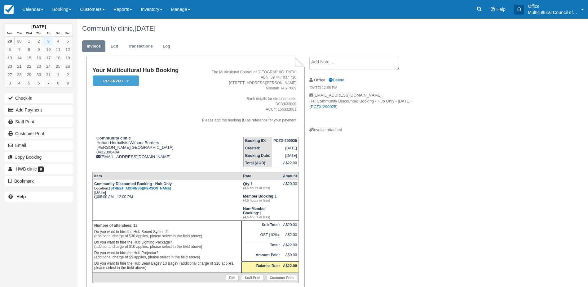 Image resolution: width=588 pixels, height=287 pixels. What do you see at coordinates (94, 46) in the screenshot?
I see `a: Invoice` at bounding box center [94, 46].